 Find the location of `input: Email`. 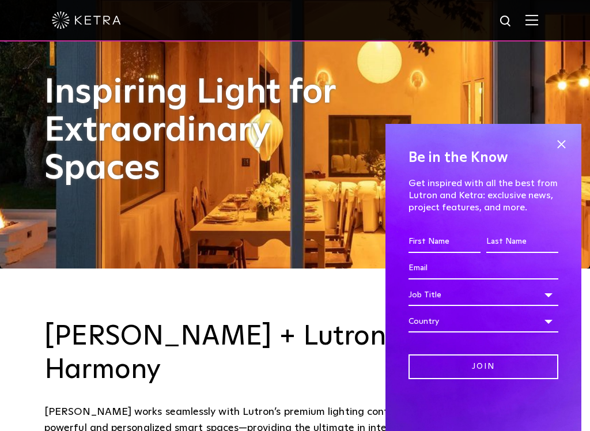

input: Email is located at coordinates (483, 269).